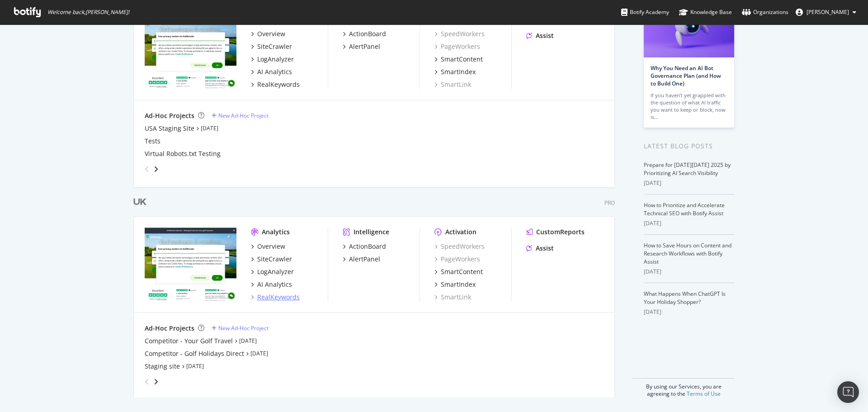 This screenshot has width=868, height=412. What do you see at coordinates (170, 128) in the screenshot?
I see `div: USA Staging Site` at bounding box center [170, 128].